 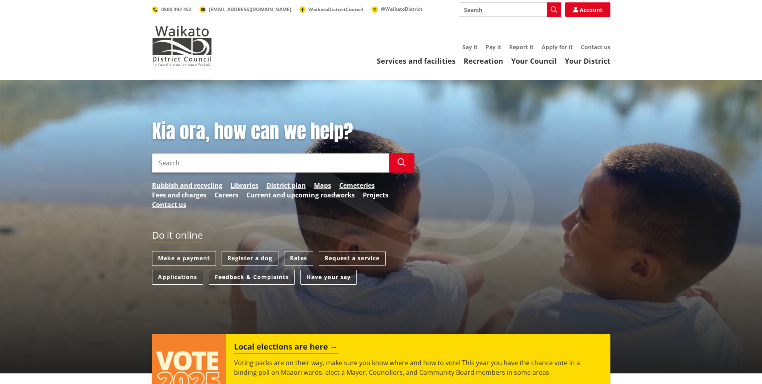 What do you see at coordinates (352, 258) in the screenshot?
I see `a: Request a service` at bounding box center [352, 258].